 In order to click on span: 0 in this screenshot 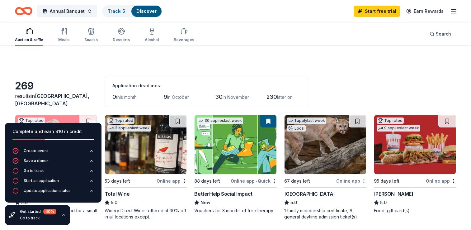, I will do `click(114, 96)`.